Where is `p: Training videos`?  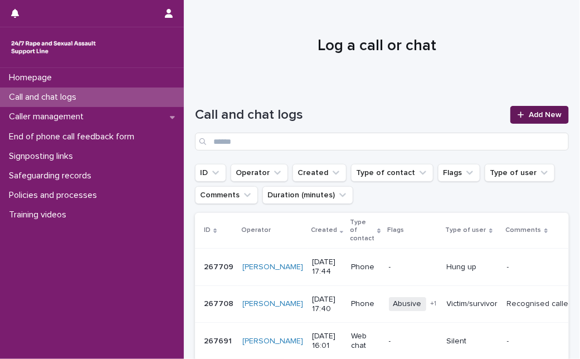 p: Training videos is located at coordinates (40, 214).